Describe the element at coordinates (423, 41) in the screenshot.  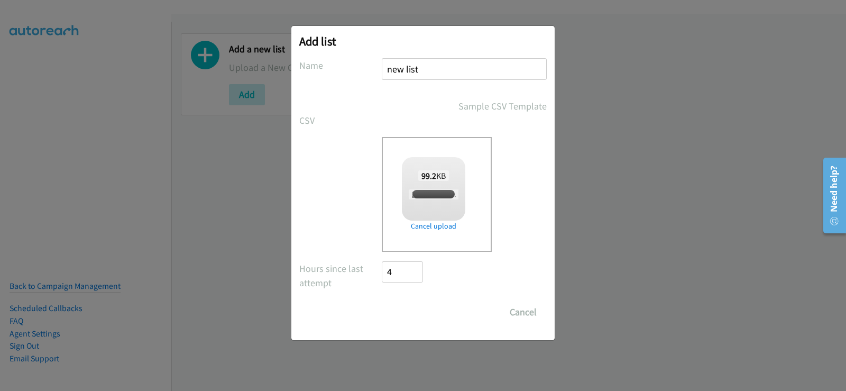
I see `h2: Add list` at that location.